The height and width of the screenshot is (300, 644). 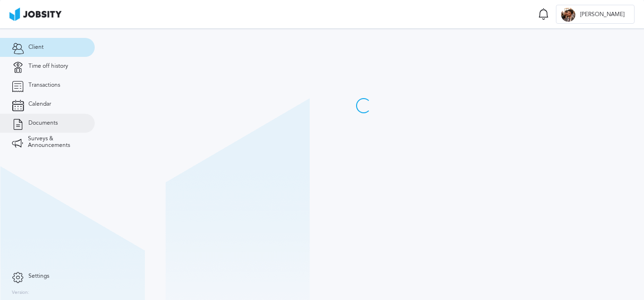 I want to click on span: Surveys & Announcements, so click(x=56, y=142).